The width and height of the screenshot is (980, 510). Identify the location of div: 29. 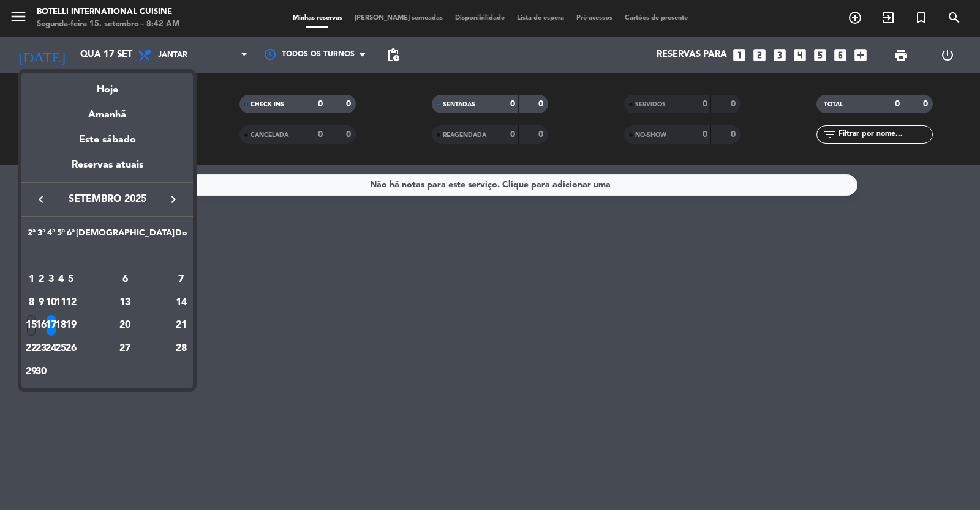
(31, 372).